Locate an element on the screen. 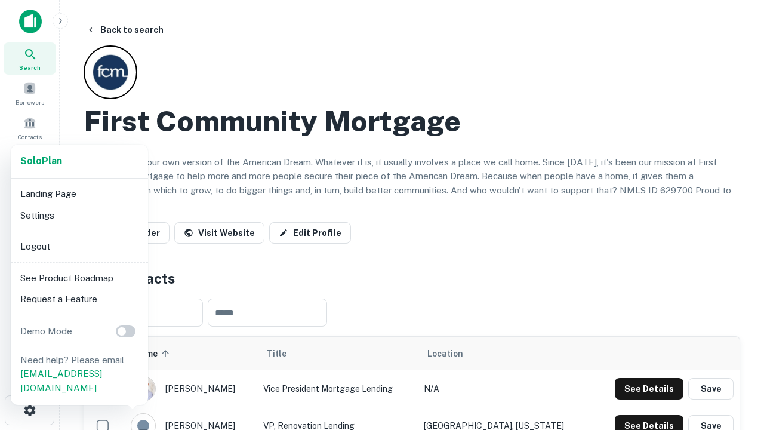  strong: Solo Plan is located at coordinates (41, 160).